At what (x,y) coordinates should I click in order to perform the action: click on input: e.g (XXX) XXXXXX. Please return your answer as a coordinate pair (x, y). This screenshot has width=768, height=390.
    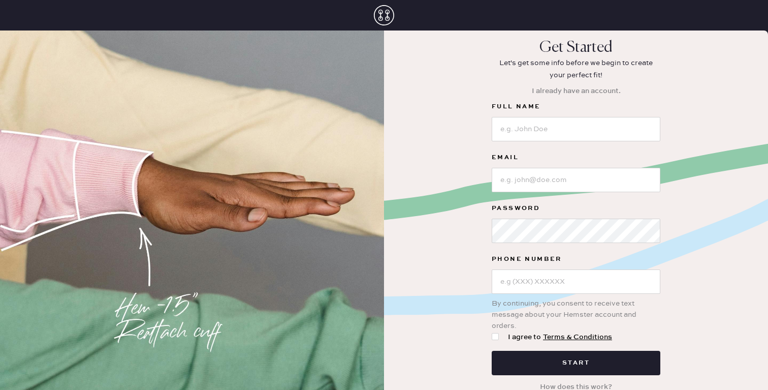
    Looking at the image, I should click on (576, 282).